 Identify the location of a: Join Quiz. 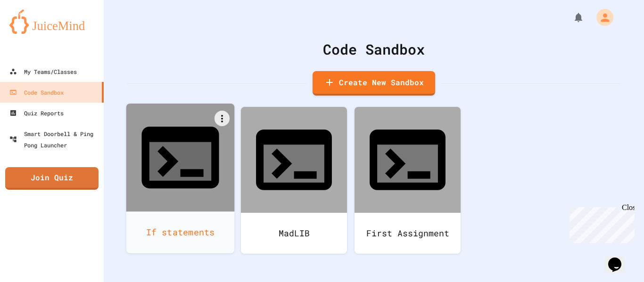
(52, 178).